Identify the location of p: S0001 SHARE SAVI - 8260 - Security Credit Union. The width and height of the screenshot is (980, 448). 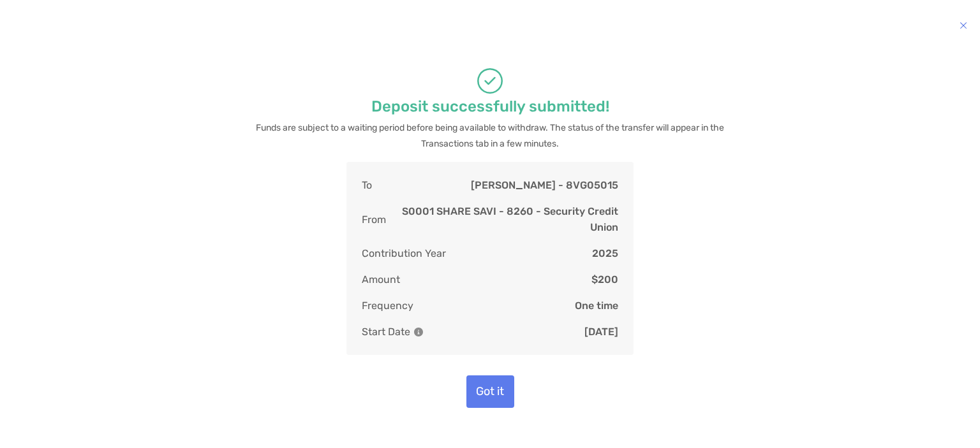
(502, 219).